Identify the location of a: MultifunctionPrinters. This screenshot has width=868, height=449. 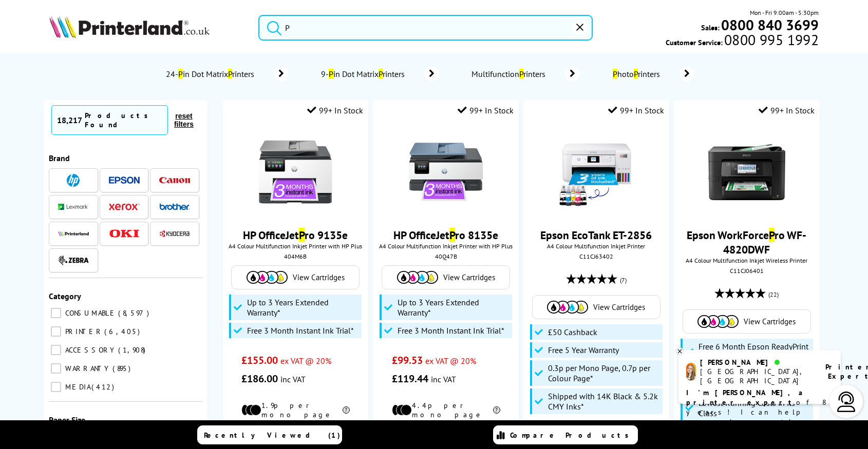
(525, 74).